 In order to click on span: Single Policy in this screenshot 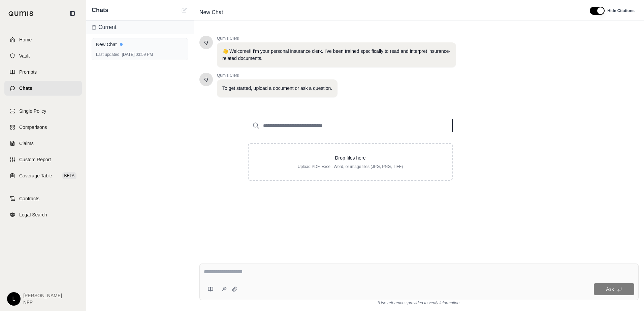, I will do `click(32, 111)`.